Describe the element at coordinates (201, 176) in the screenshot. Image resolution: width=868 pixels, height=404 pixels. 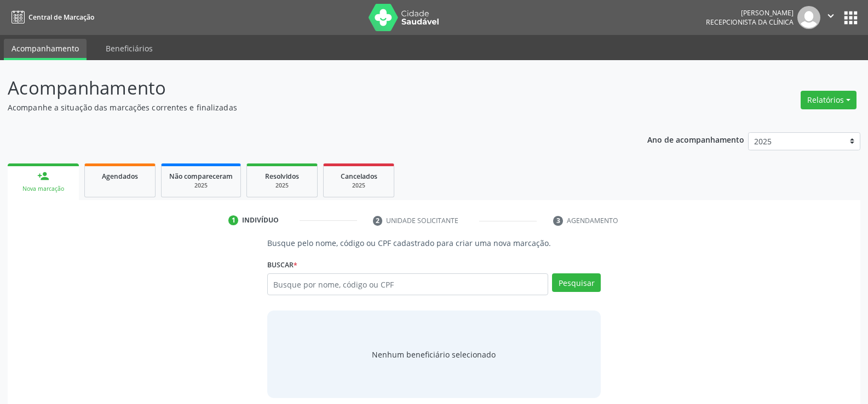
I see `span: Não compareceram` at that location.